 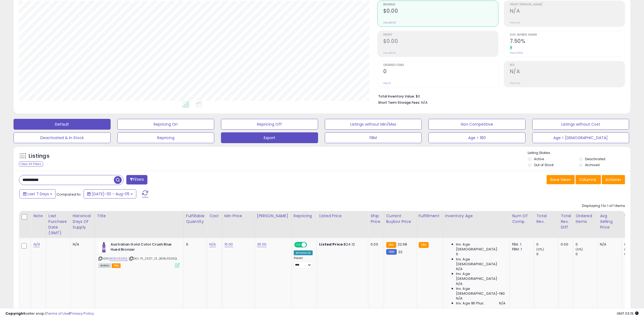 What do you see at coordinates (229, 244) in the screenshot?
I see `a: 15.00` at bounding box center [229, 244].